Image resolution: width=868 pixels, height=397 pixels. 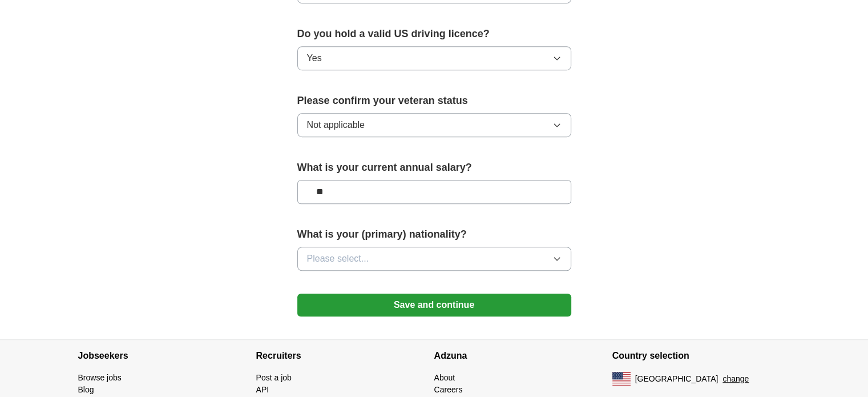 What do you see at coordinates (448, 390) in the screenshot?
I see `a: Careers` at bounding box center [448, 390].